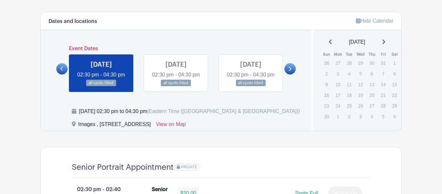 Image resolution: width=442 pixels, height=194 pixels. Describe the element at coordinates (383, 84) in the screenshot. I see `p: 14` at that location.